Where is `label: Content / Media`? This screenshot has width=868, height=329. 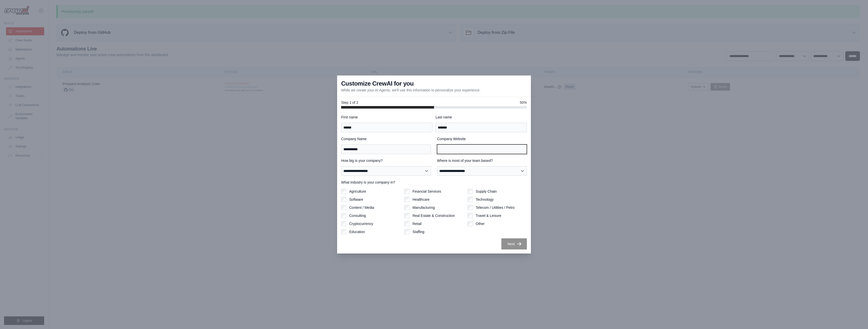 label: Content / Media is located at coordinates (361, 207).